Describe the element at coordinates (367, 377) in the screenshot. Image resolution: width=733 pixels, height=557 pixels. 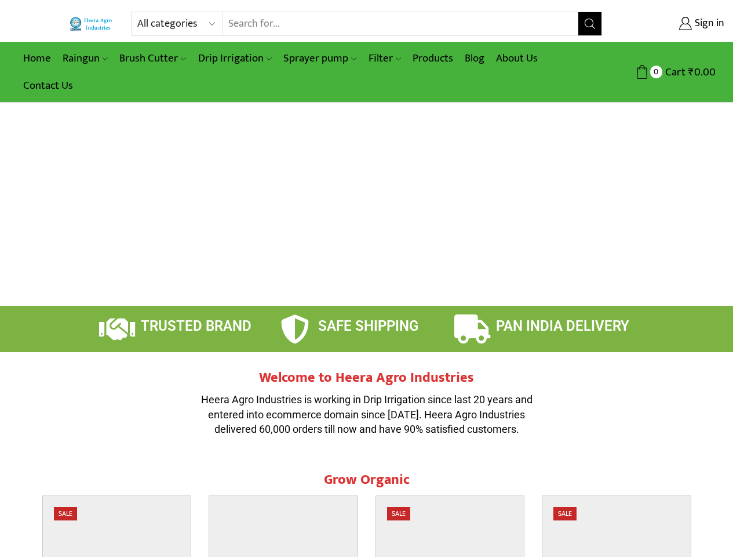
I see `h2: Welcome to Heera Agro Industries` at that location.